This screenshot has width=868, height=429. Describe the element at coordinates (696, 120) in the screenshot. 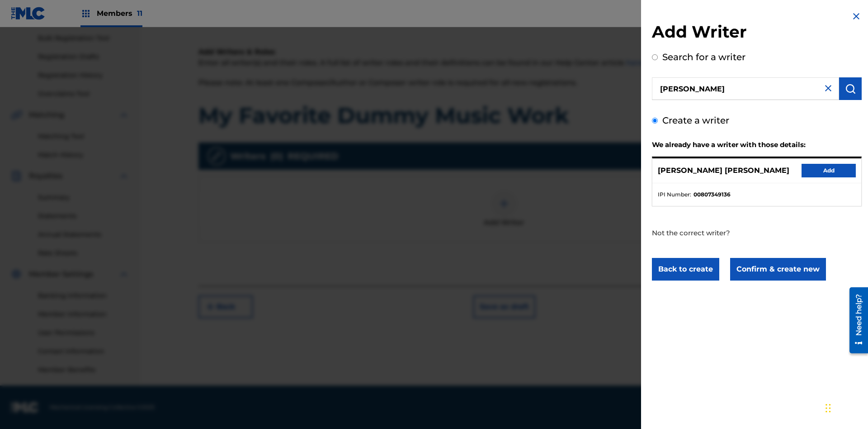

I see `label: Create a writer` at that location.